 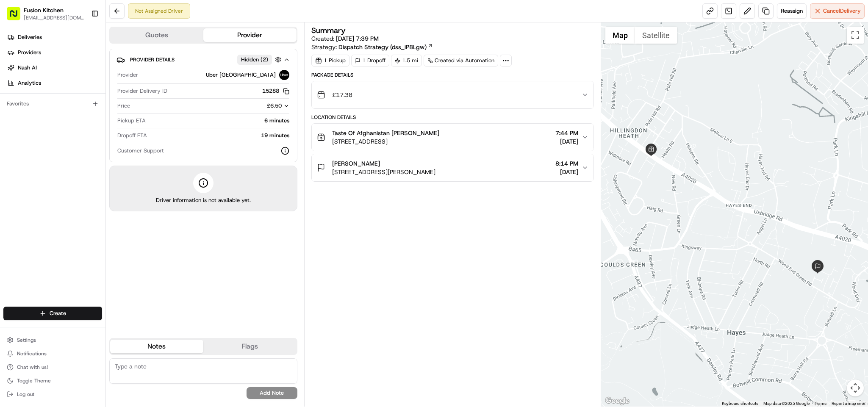 What do you see at coordinates (385, 47) in the screenshot?
I see `a: Dispatch Strategy (dss_iP8Lgw)` at bounding box center [385, 47].